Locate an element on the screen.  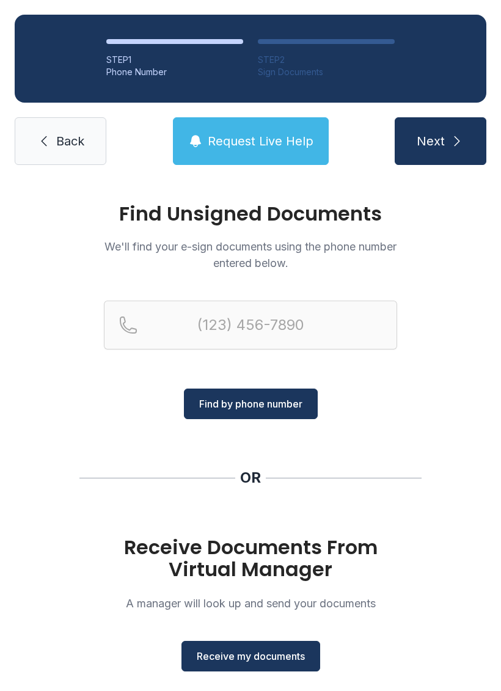
div: STEP 2 is located at coordinates (326, 60).